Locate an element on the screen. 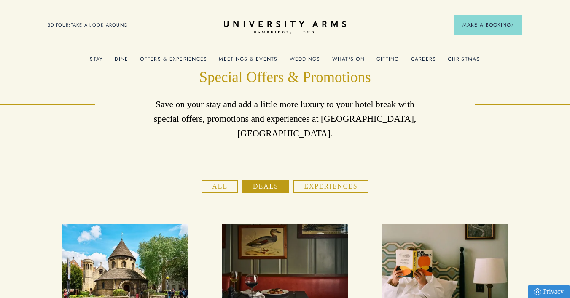 This screenshot has width=570, height=298. a: 3D TOUR:TAKE A LOOK AROUND is located at coordinates (88, 25).